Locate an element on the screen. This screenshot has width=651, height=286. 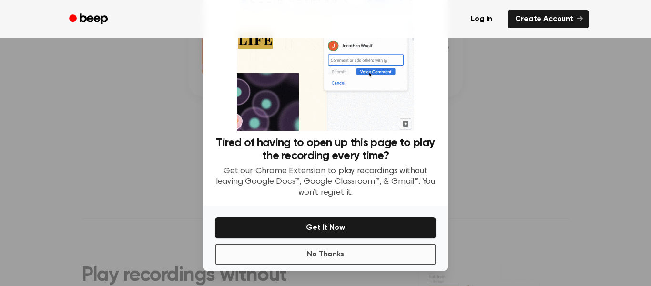
p: Get our Chrome Extension to play recordings without leaving Google Docs™, Google Classroom™, & Gm... is located at coordinates (326, 182).